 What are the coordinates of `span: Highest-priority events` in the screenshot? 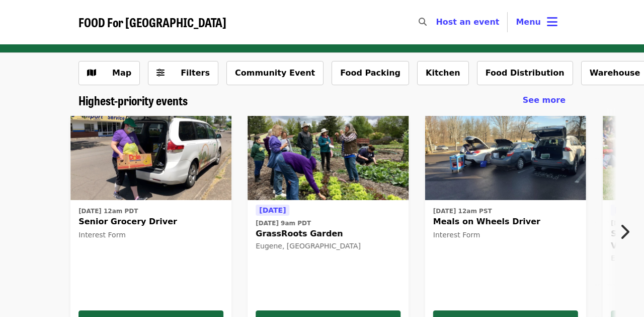 It's located at (132, 100).